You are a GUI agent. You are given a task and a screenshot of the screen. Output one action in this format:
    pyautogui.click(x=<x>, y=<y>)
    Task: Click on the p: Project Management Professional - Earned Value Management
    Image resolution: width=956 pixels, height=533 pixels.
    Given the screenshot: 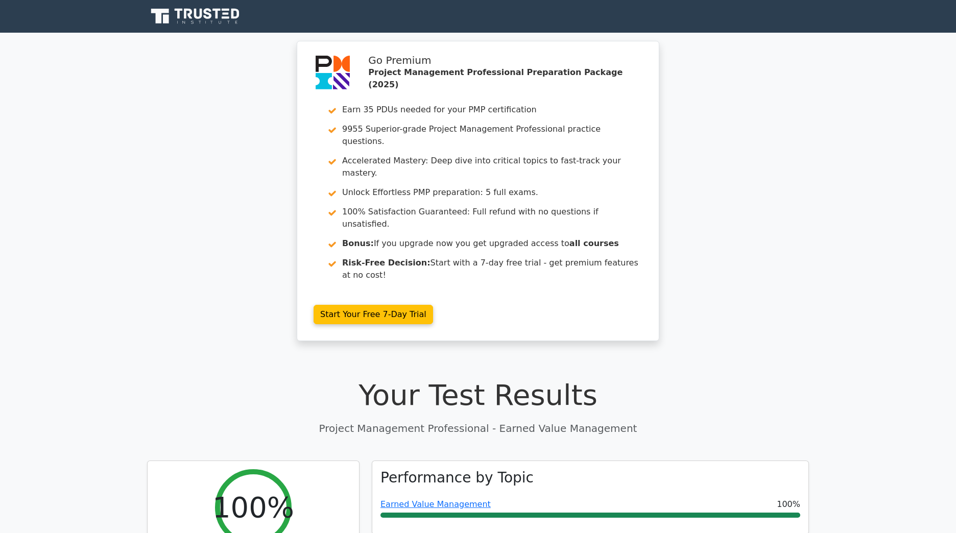 What is the action you would take?
    pyautogui.click(x=478, y=428)
    